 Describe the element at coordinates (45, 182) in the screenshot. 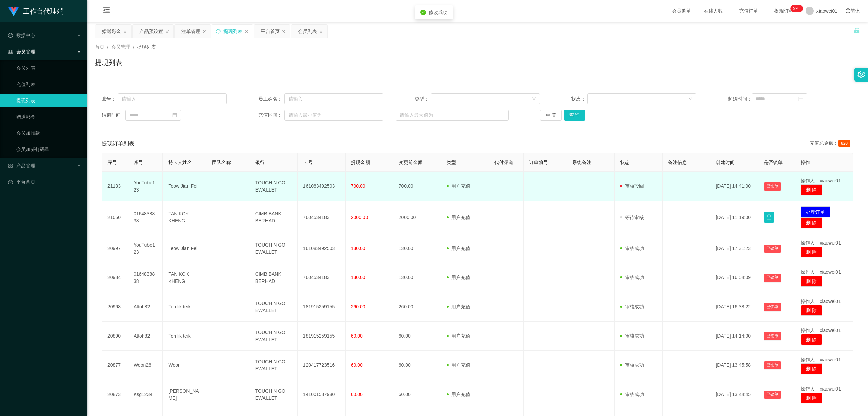

I see `a: 图标: dashboard平台首页` at that location.